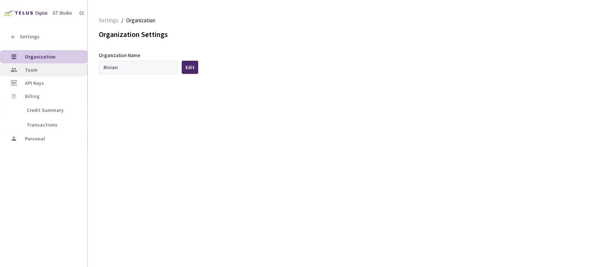 This screenshot has width=603, height=267. What do you see at coordinates (34, 83) in the screenshot?
I see `span: API Keys` at bounding box center [34, 83].